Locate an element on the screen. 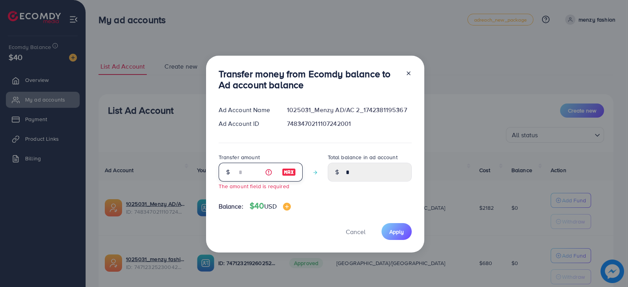 Image resolution: width=628 pixels, height=287 pixels. label: Total balance in ad account is located at coordinates (363, 157).